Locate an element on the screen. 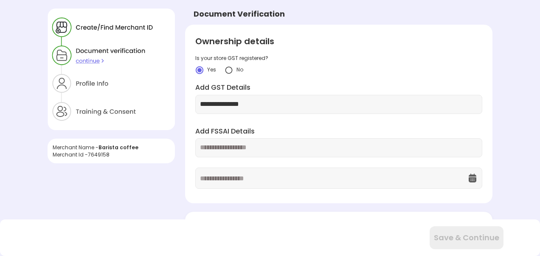 Image resolution: width=540 pixels, height=256 pixels. div: Ownership details is located at coordinates (338, 41).